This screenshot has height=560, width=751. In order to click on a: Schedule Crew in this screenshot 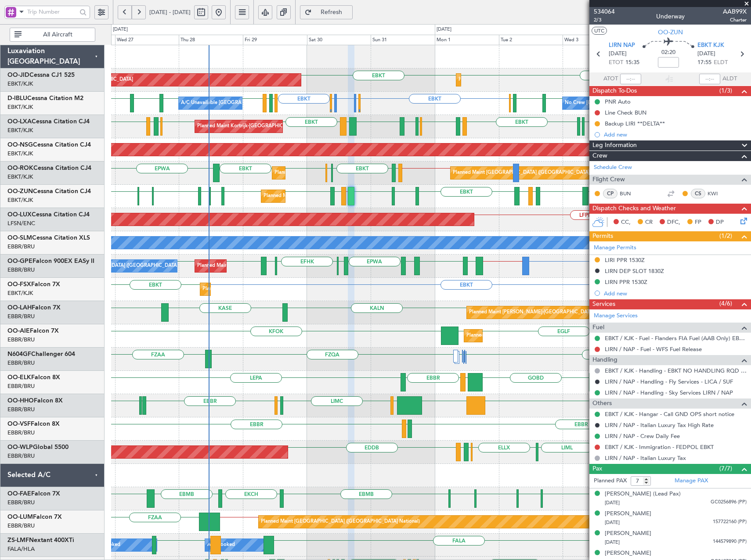, I will do `click(613, 168)`.